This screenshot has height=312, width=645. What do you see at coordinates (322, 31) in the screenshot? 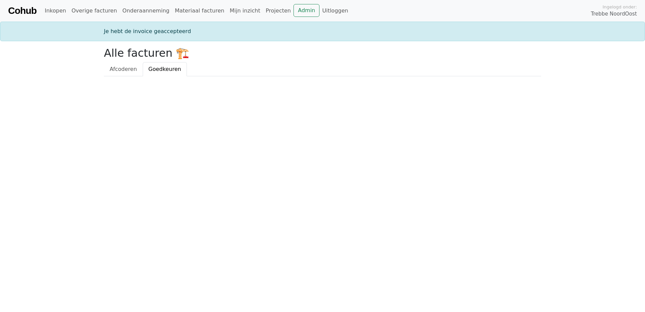
I see `div: Je hebt de invoice geaccepteerd` at bounding box center [322, 31].